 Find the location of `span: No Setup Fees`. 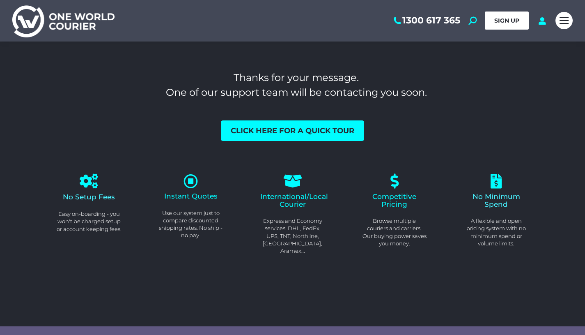

span: No Setup Fees is located at coordinates (89, 197).